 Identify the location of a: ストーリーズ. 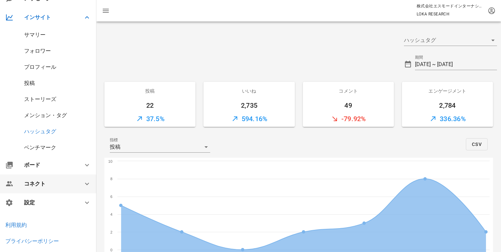
(40, 99).